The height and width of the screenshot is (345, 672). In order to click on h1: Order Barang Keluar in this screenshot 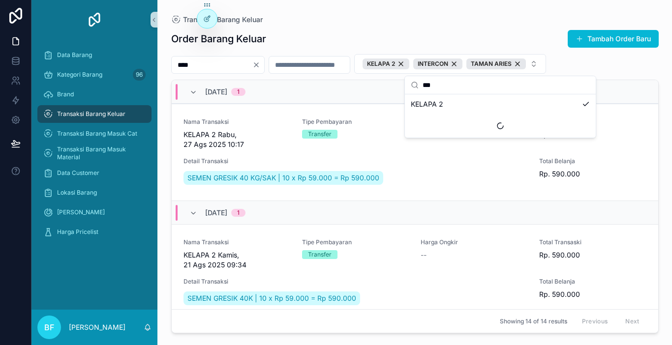, I will do `click(218, 39)`.